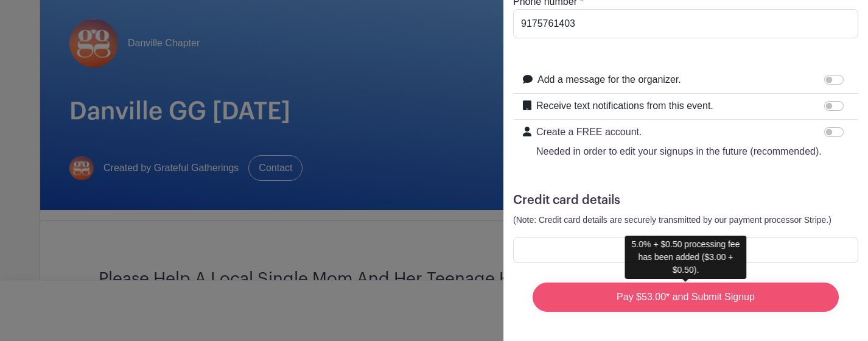  What do you see at coordinates (679, 132) in the screenshot?
I see `p: Create a FREE account.` at bounding box center [679, 132].